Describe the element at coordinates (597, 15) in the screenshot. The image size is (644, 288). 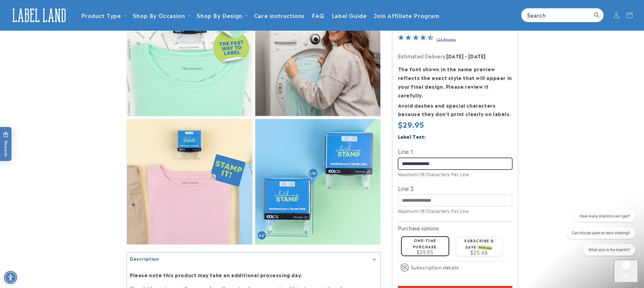
I see `button: Search` at that location.